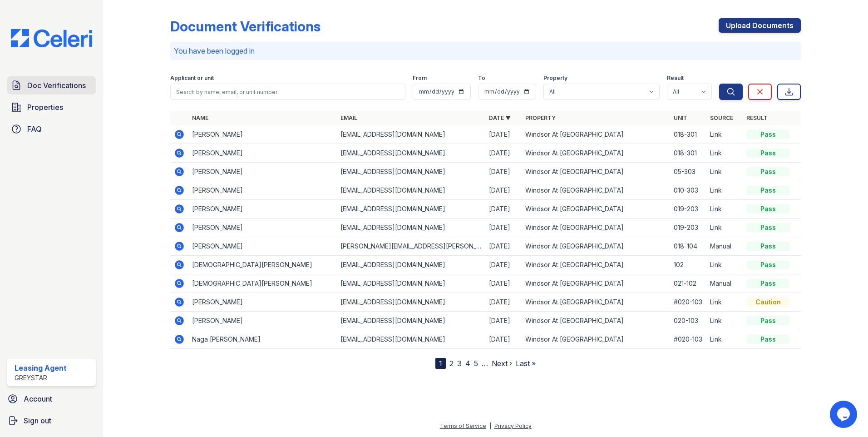 The image size is (868, 437). Describe the element at coordinates (288, 92) in the screenshot. I see `input: Search by name, email, or unit number` at that location.